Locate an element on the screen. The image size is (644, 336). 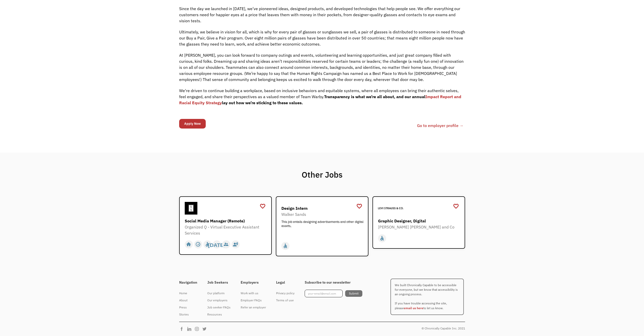
form: Footer Newsletter is located at coordinates (333, 293).